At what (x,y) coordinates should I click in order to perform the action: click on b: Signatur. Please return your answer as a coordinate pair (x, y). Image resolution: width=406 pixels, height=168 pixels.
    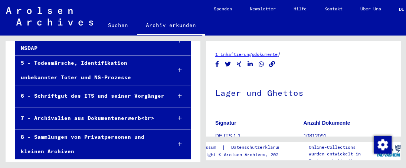
    Looking at the image, I should click on (226, 123).